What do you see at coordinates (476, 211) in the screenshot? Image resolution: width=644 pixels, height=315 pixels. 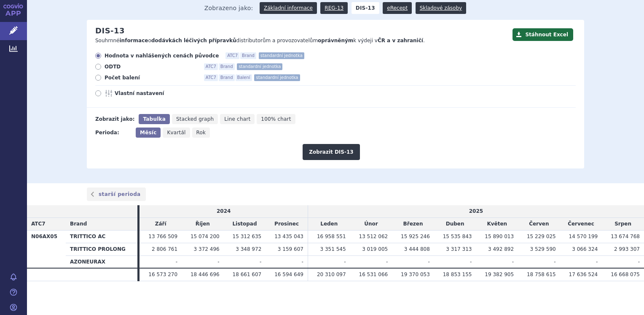 I see `td: 2025` at bounding box center [476, 211].